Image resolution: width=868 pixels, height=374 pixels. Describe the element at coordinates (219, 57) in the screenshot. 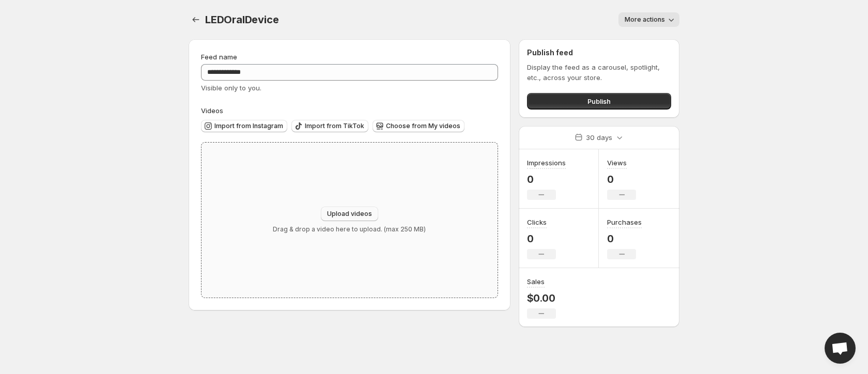

I see `span: Feed name` at that location.